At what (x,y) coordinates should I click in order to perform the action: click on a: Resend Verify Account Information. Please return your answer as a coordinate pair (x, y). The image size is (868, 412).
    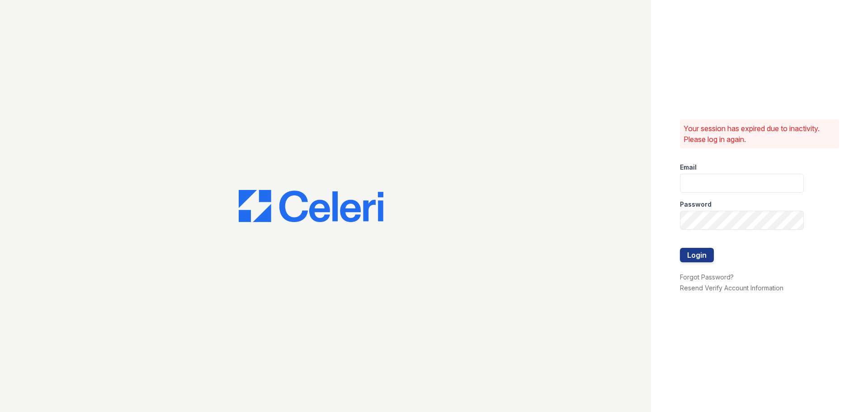
    Looking at the image, I should click on (732, 288).